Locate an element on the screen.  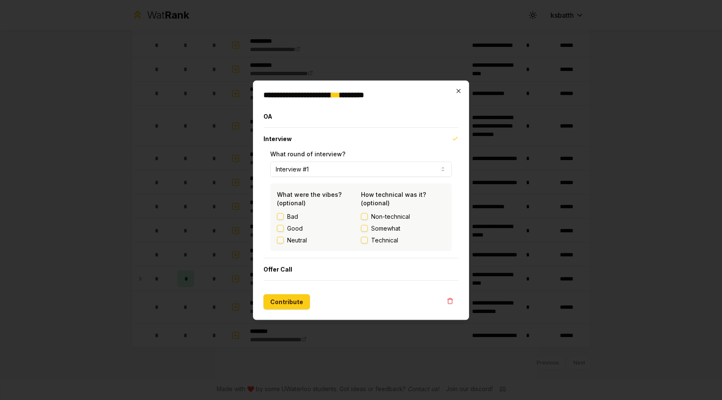
span: Non-technical is located at coordinates (391, 216).